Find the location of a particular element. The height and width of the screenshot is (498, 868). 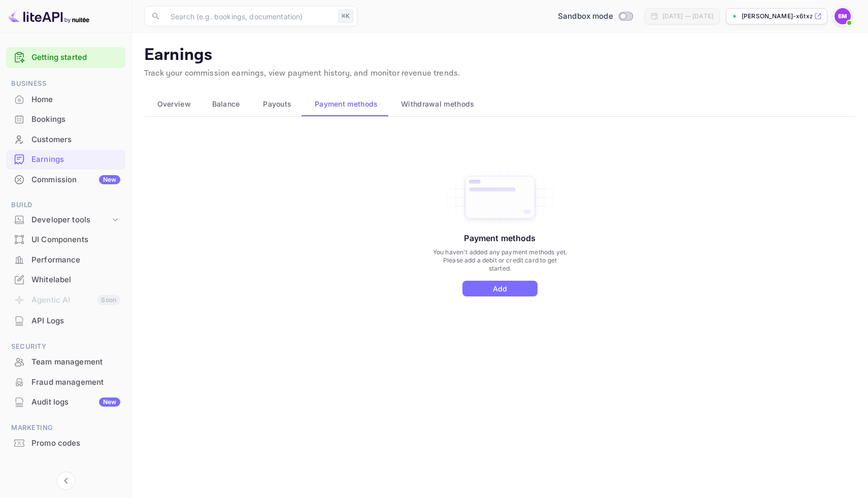

p: Track your commission earnings, view payment history, and monitor revenue trends. is located at coordinates (500, 73).